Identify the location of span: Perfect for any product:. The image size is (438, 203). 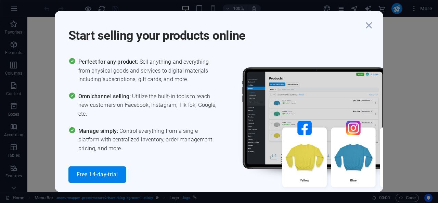
(109, 62).